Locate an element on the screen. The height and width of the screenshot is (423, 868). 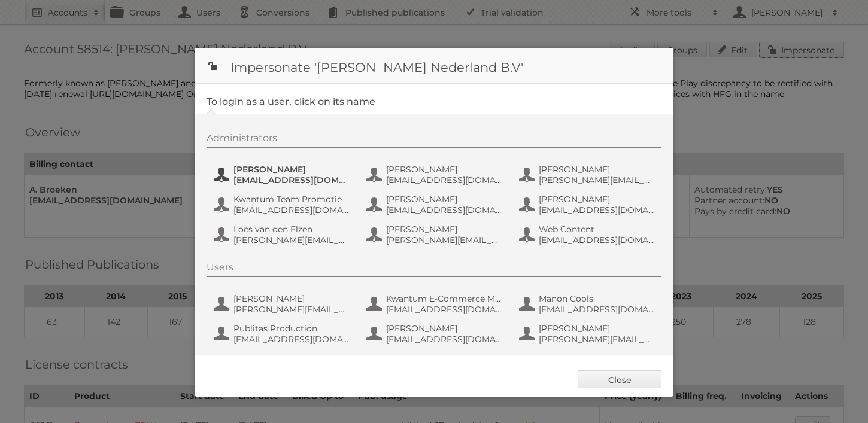
legend: To login as a user, click on its name is located at coordinates (291, 101).